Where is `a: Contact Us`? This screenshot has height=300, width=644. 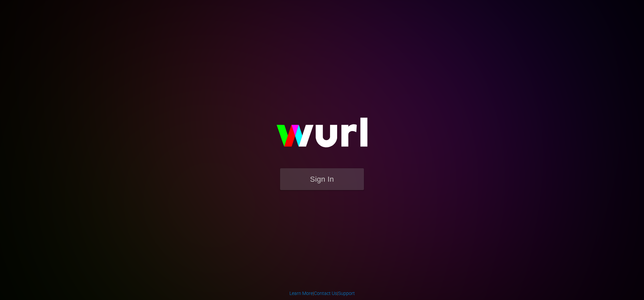
a: Contact Us is located at coordinates (325, 293).